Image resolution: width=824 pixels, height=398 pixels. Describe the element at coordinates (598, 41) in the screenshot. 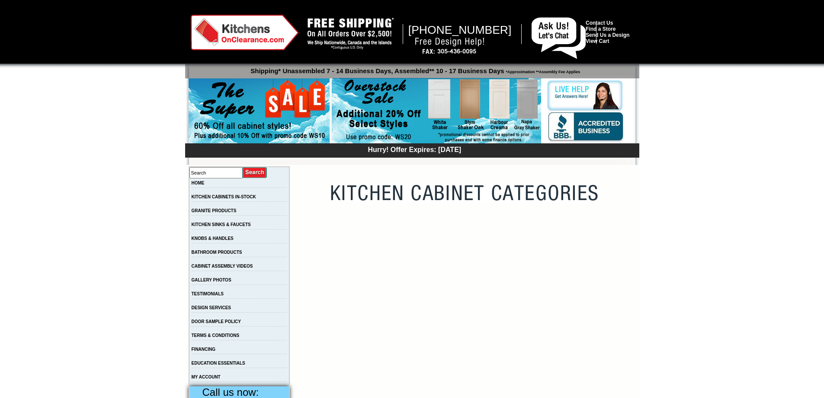

I see `a: View Cart` at that location.